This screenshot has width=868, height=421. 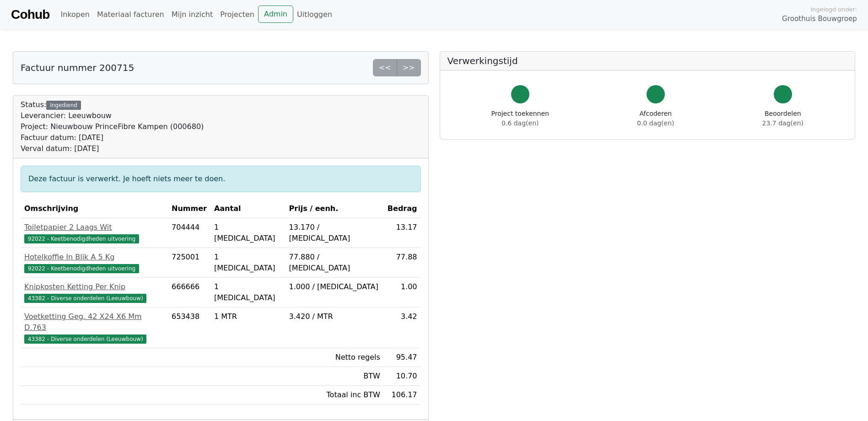 I want to click on td: 3.42, so click(x=402, y=328).